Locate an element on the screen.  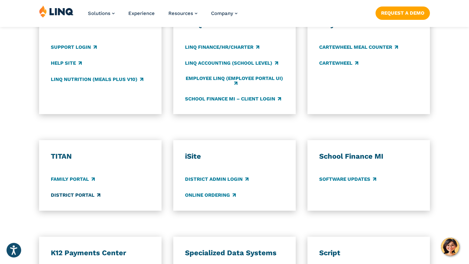
span: Resources is located at coordinates (181, 13).